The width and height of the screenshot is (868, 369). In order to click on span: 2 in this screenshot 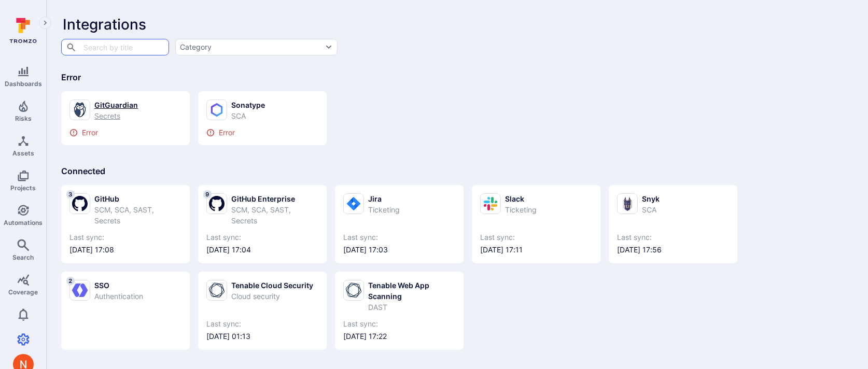, I will do `click(70, 281)`.